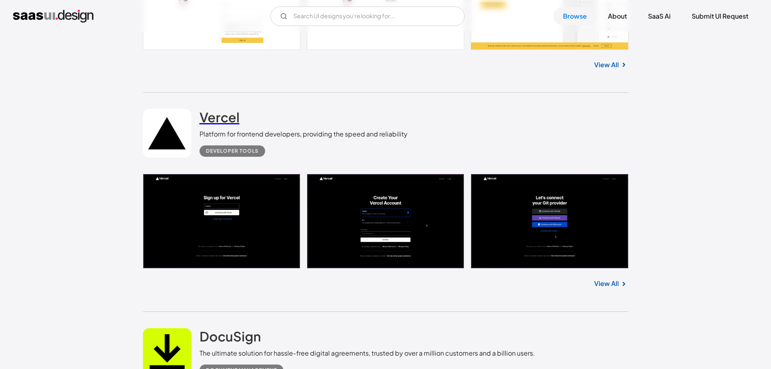 Image resolution: width=771 pixels, height=369 pixels. I want to click on h2: Vercel, so click(219, 117).